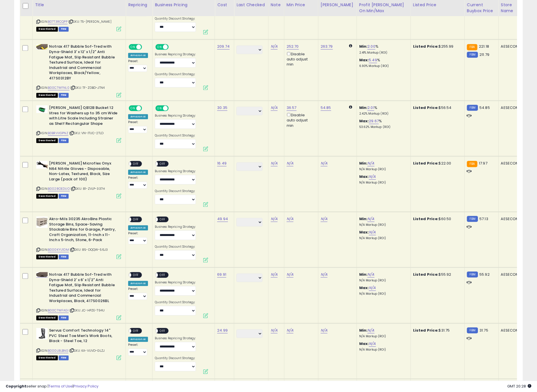  What do you see at coordinates (58, 88) in the screenshot?
I see `a: B00C7WFNL0` at bounding box center [58, 88].